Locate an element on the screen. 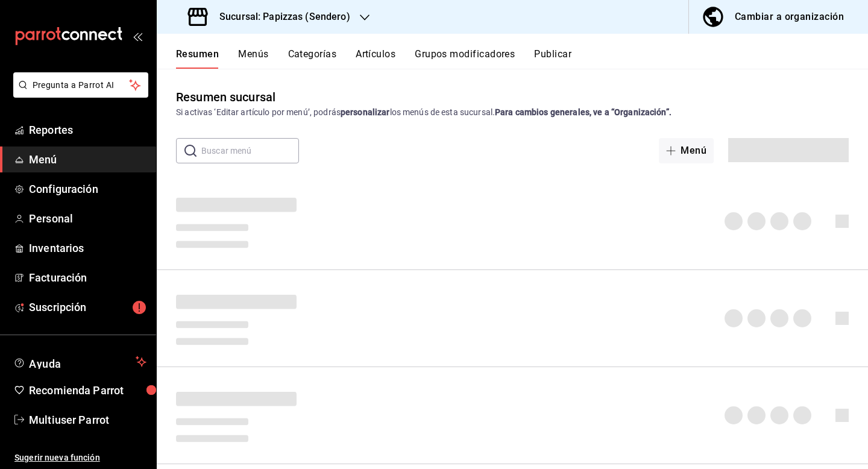 This screenshot has height=469, width=868. span: Menú is located at coordinates (88, 159).